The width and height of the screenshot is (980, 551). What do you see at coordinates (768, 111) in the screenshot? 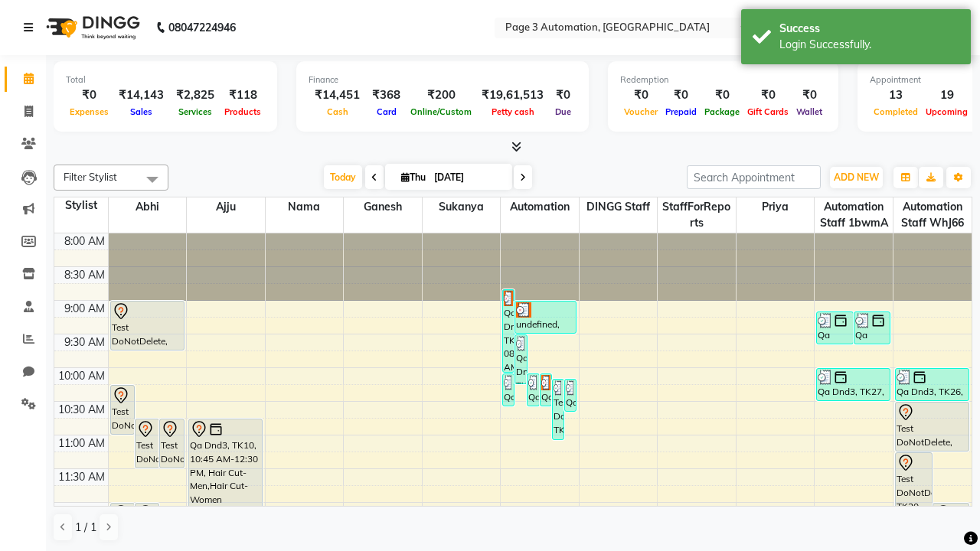
I see `span: Gift Cards` at bounding box center [768, 111].